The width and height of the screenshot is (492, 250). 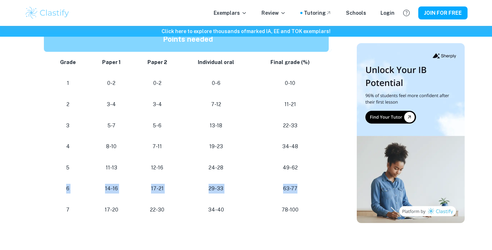 I want to click on p: 7-11, so click(x=157, y=147).